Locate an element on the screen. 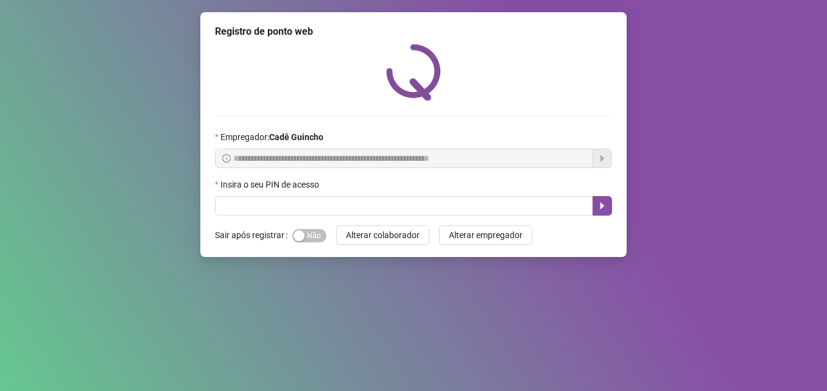 The image size is (827, 391). button: Alterar empregador is located at coordinates (486, 235).